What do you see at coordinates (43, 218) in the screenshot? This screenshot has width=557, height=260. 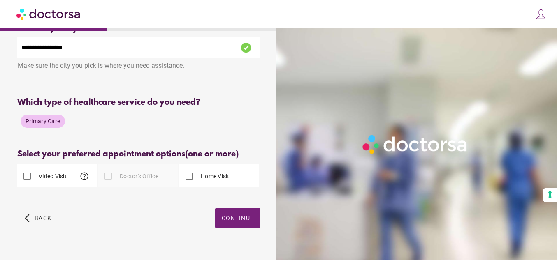 I see `span: Back` at bounding box center [43, 218].